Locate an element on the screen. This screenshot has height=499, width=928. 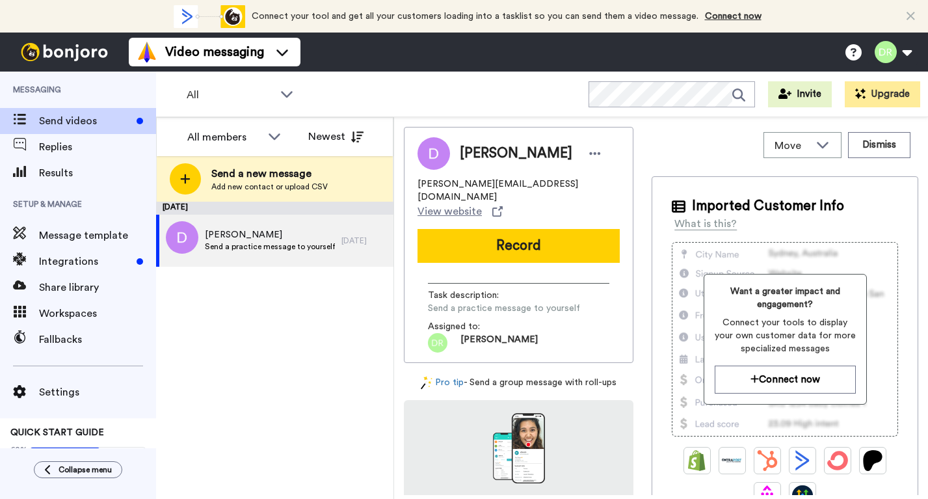
button: Connect now is located at coordinates (785, 379).